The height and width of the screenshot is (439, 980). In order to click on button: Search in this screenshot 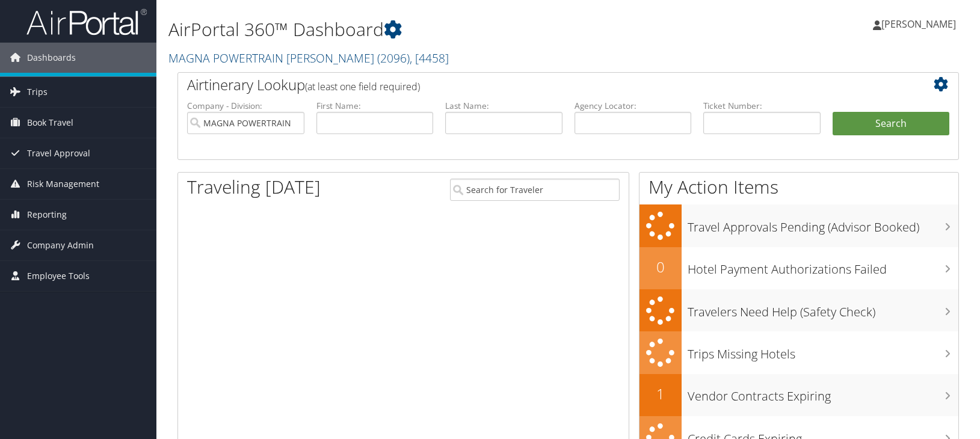, I will do `click(891, 124)`.